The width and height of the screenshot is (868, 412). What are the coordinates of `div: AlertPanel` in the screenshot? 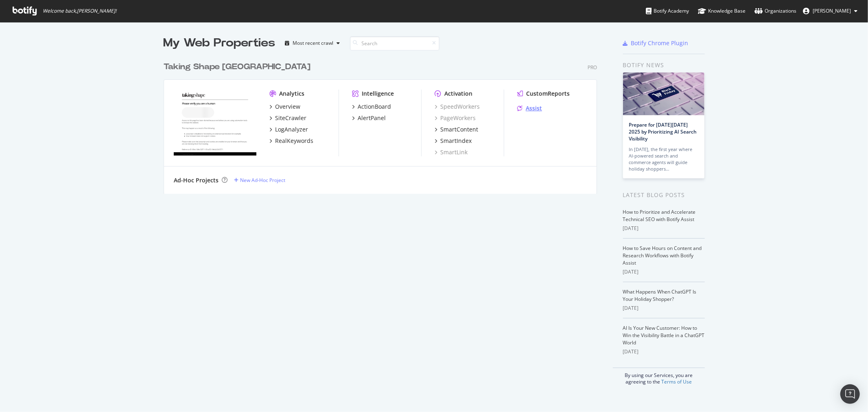 It's located at (372, 118).